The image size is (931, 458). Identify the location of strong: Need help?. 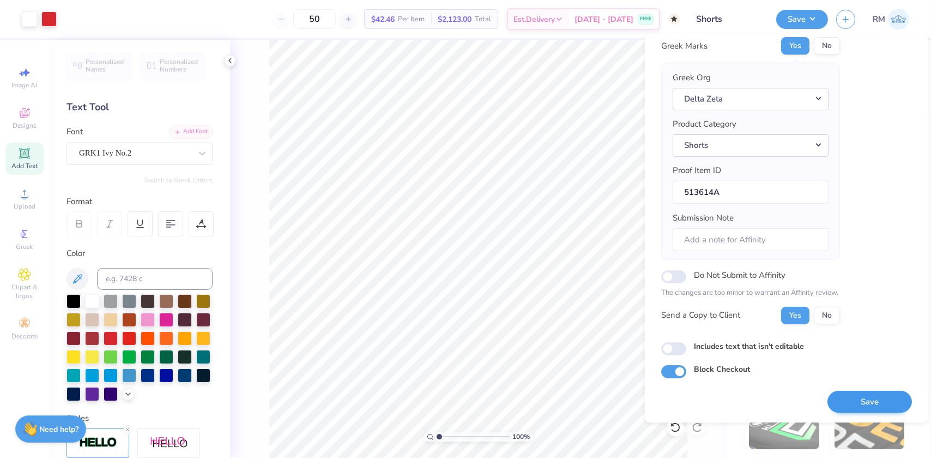
(59, 429).